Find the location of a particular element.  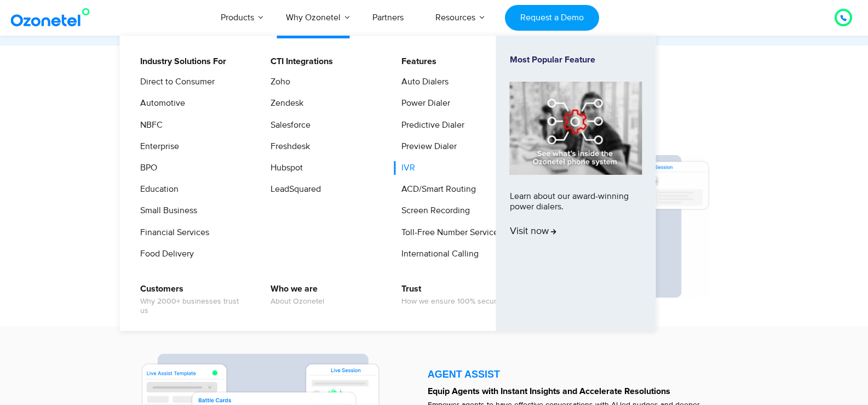

a: Zoho is located at coordinates (277, 82).